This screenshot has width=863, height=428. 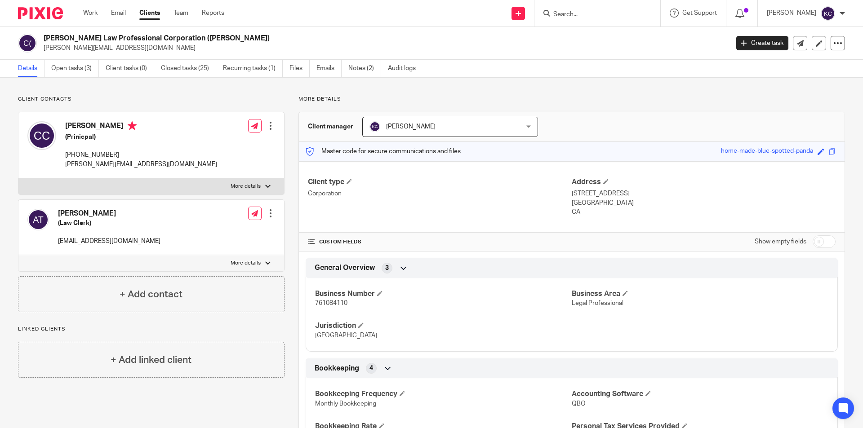 What do you see at coordinates (213, 13) in the screenshot?
I see `a: Reports` at bounding box center [213, 13].